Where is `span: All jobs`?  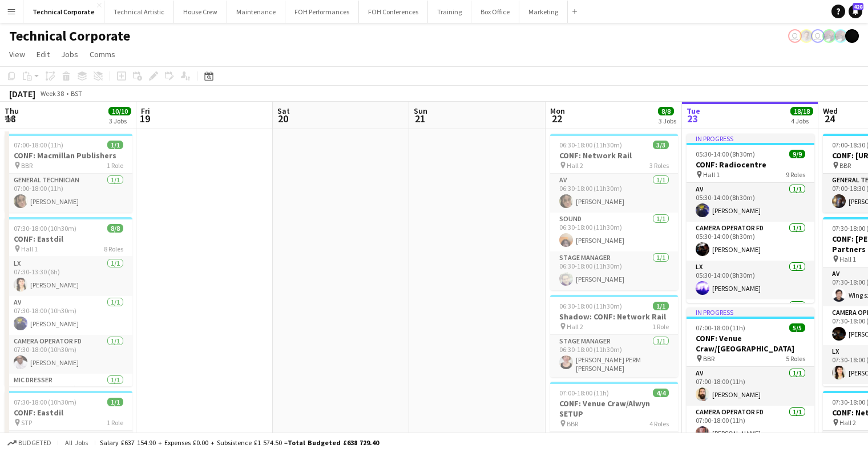 span: All jobs is located at coordinates (76, 442).